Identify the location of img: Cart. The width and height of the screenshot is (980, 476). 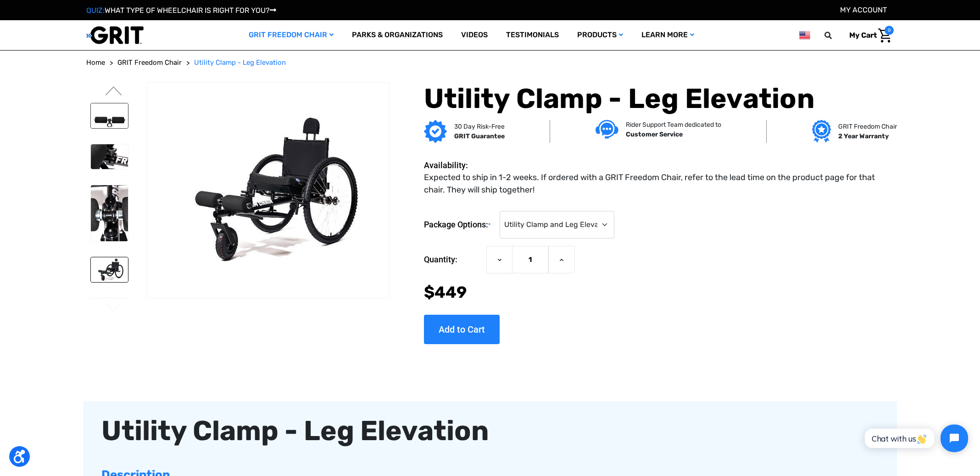
(885, 36).